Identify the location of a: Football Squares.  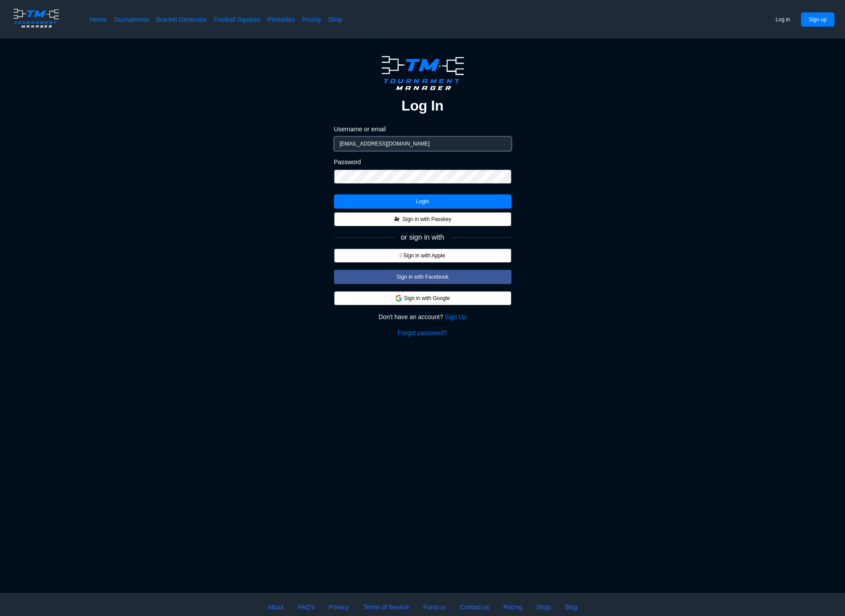
(237, 20).